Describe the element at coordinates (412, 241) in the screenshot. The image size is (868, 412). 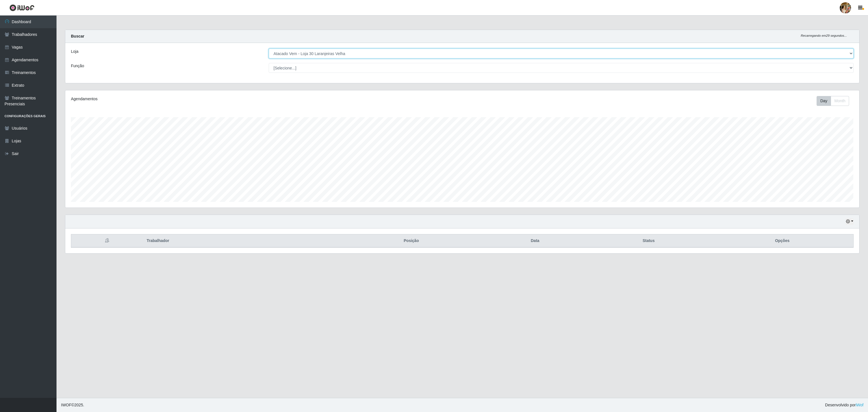
I see `th: Posição` at that location.